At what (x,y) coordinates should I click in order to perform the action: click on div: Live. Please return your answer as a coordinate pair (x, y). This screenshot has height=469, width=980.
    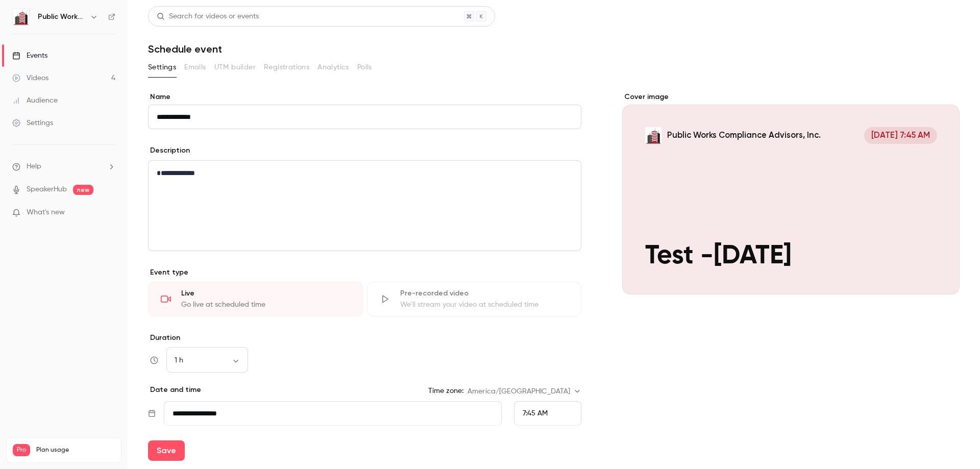
    Looking at the image, I should click on (265, 293).